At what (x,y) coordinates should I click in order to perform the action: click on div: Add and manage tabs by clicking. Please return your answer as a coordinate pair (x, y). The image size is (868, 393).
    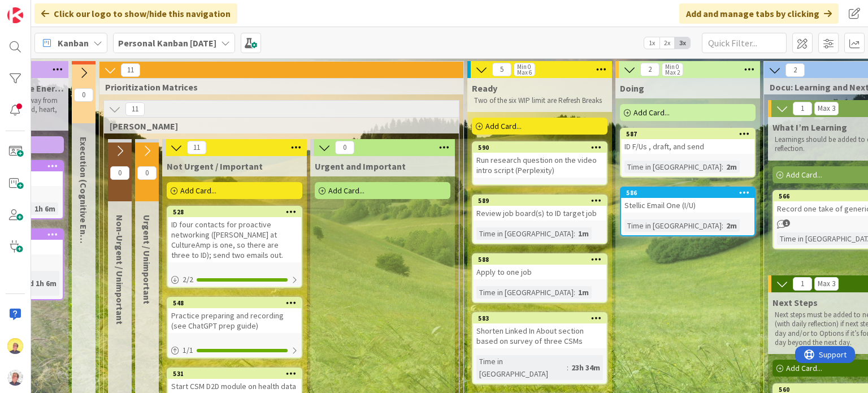
    Looking at the image, I should click on (760, 14).